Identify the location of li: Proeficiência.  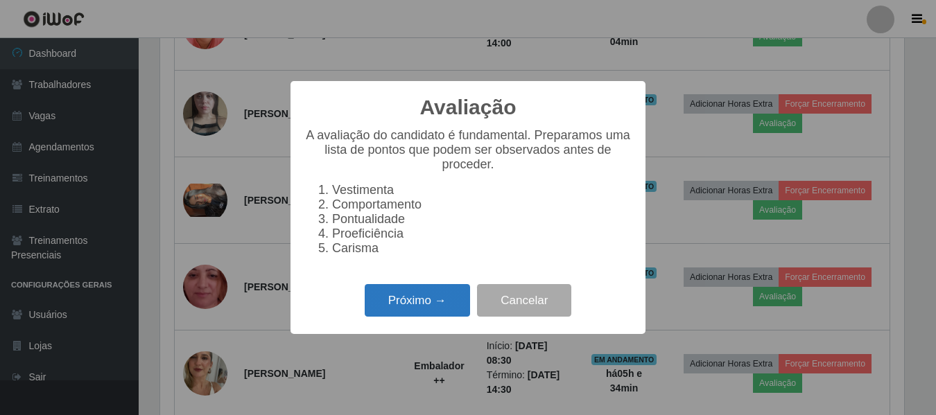
(482, 234).